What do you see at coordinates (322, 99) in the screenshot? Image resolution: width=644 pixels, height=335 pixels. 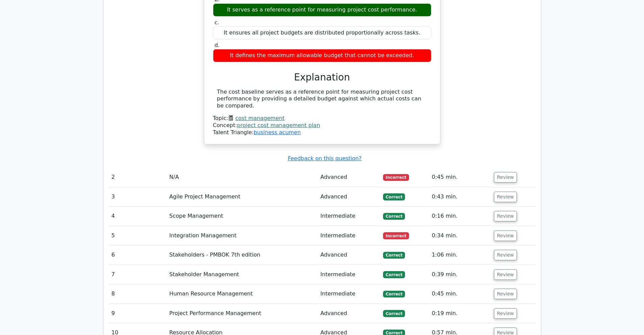 I see `div: The cost baseline serves as a reference point for measuring project cost performance by providing...` at bounding box center [322, 99].